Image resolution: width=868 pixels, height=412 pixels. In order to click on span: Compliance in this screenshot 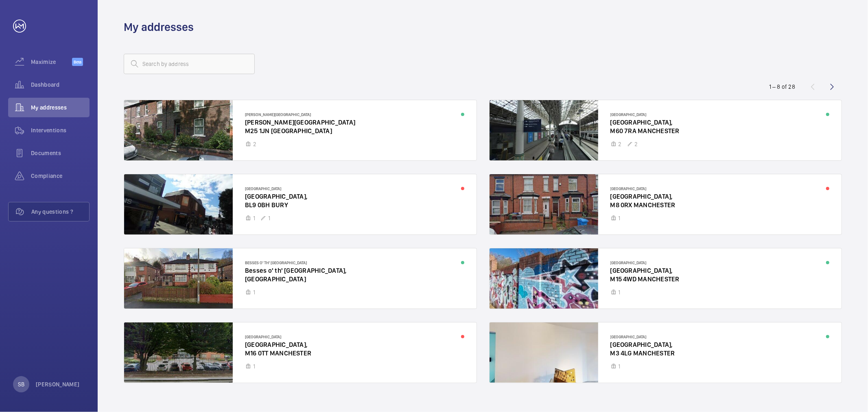, I will do `click(60, 176)`.